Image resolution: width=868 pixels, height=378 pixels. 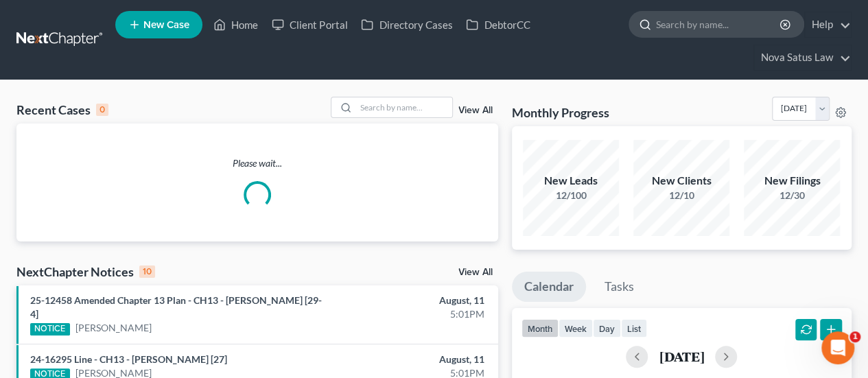 What do you see at coordinates (571, 180) in the screenshot?
I see `div: New Leads` at bounding box center [571, 180].